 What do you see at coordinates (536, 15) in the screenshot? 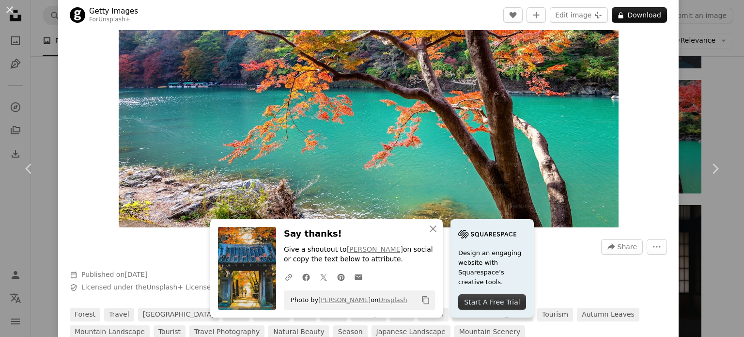
I see `button: Add to Collection` at bounding box center [536, 15].